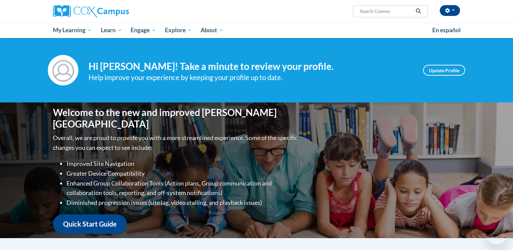  What do you see at coordinates (72, 30) in the screenshot?
I see `a: My Learning` at bounding box center [72, 30].